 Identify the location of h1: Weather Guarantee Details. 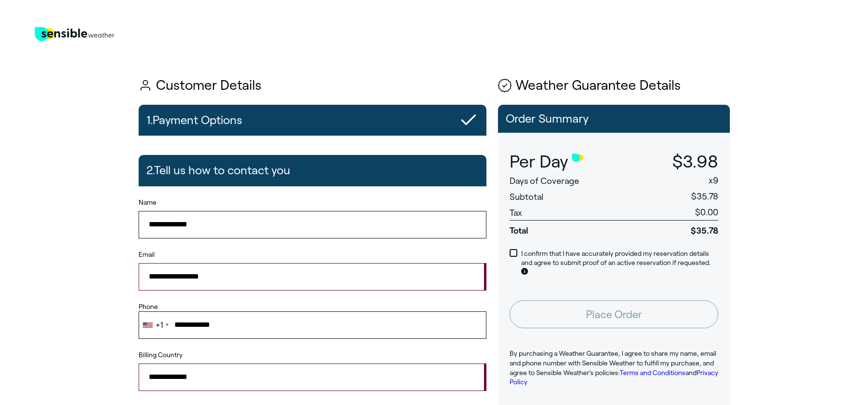
(613, 86).